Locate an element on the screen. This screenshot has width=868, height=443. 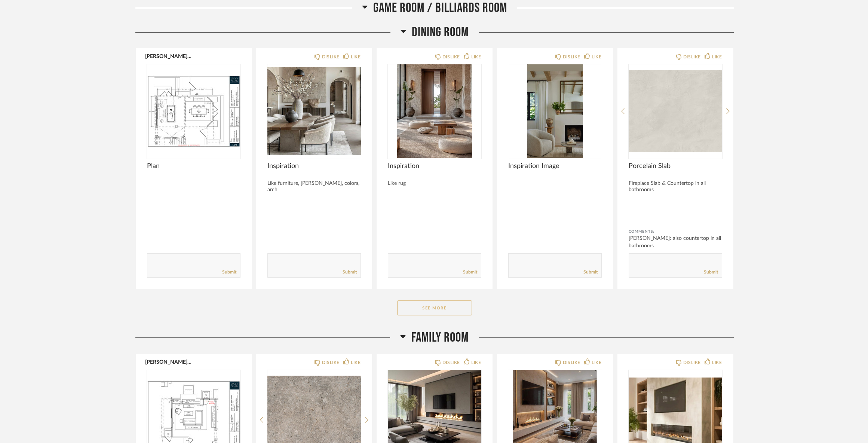
span: Porcelain Slab is located at coordinates (675, 166).